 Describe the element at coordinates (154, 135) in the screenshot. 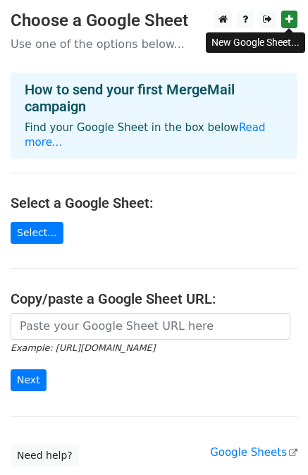

I see `p: Find your Google Sheet in the box below` at that location.